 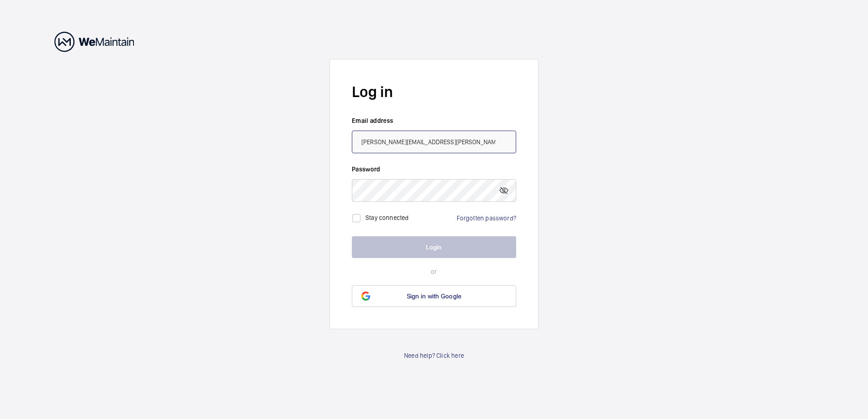 I want to click on a: Need help? Click here, so click(x=434, y=355).